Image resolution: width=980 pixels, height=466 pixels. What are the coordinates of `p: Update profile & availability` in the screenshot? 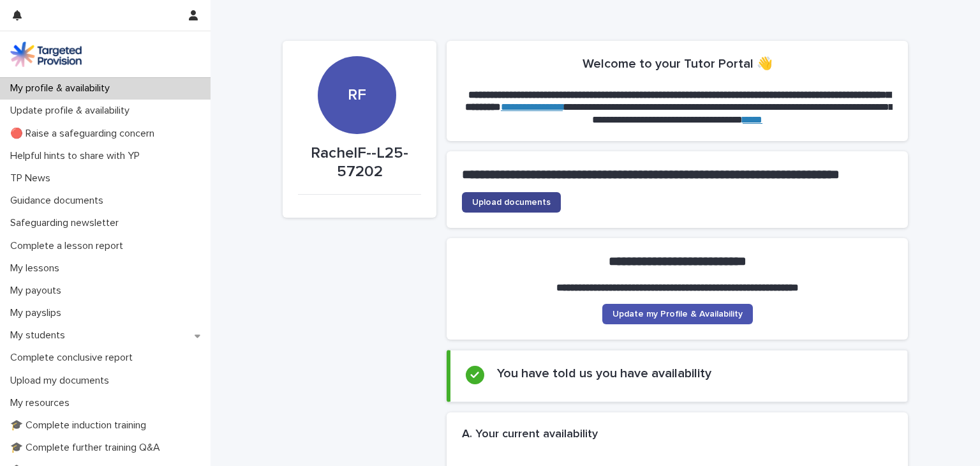 It's located at (72, 110).